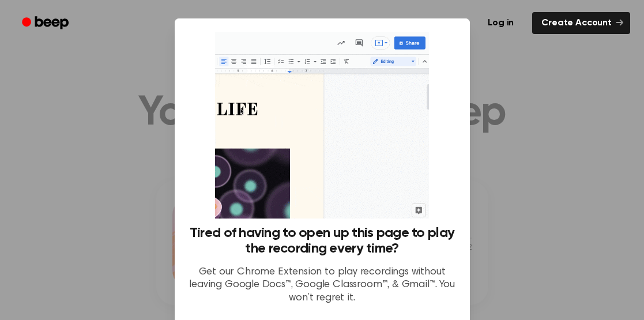 This screenshot has height=320, width=644. What do you see at coordinates (323, 241) in the screenshot?
I see `h3: Tired of having to open up this page to play the recording every time?` at bounding box center [323, 241].